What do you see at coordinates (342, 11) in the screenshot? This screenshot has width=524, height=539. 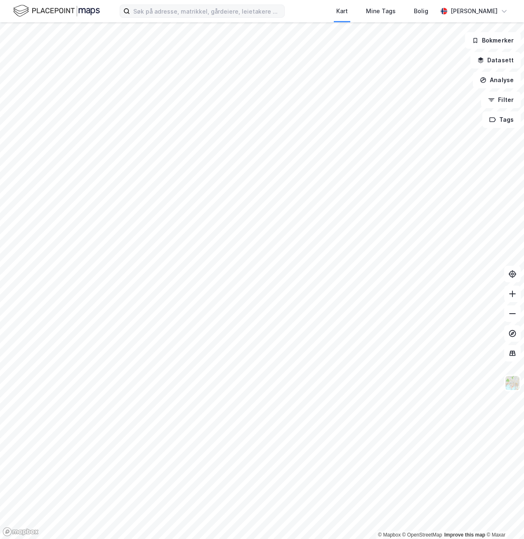 I see `div: Kart` at bounding box center [342, 11].